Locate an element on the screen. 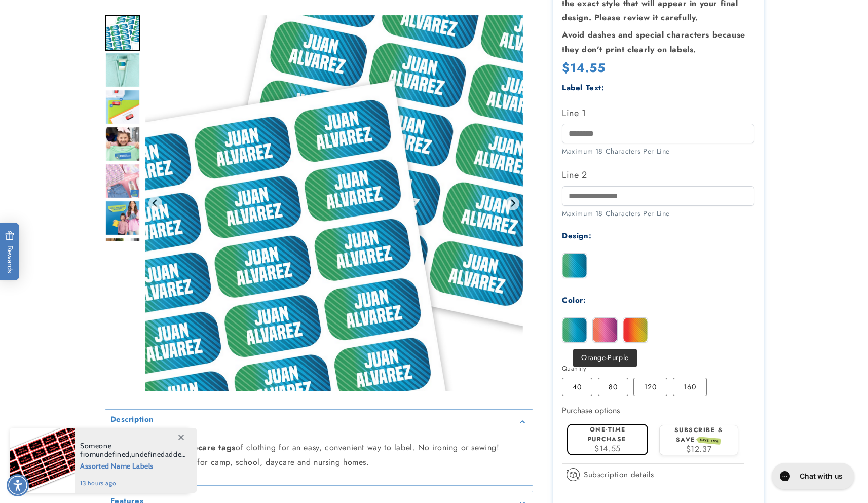  div: Go to slide 5 is located at coordinates (123, 181).